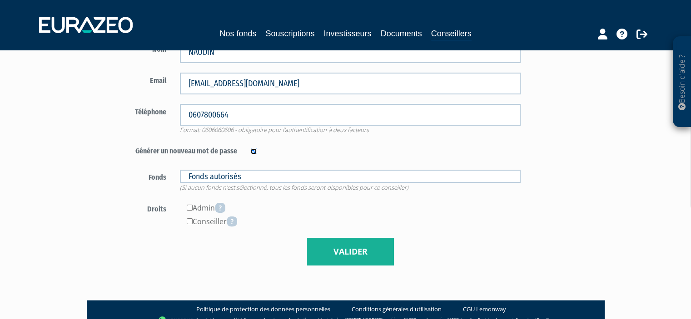 The image size is (691, 319). What do you see at coordinates (350, 208) in the screenshot?
I see `div: Admin` at bounding box center [350, 208].